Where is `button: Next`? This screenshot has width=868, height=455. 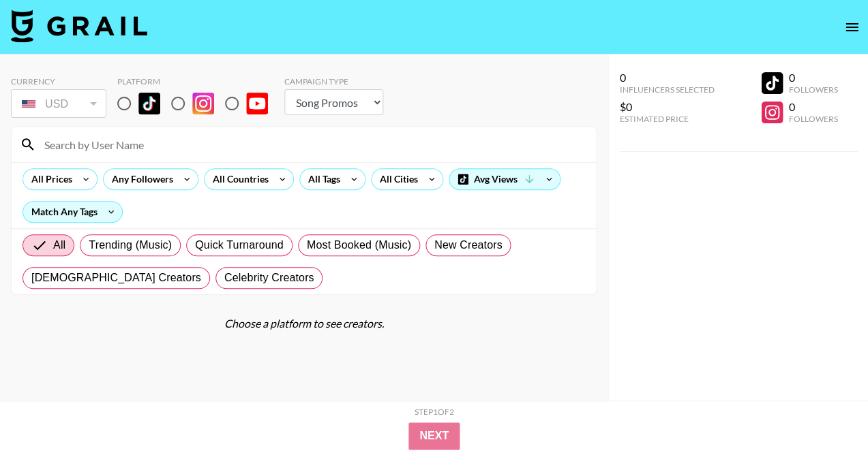 button: Next is located at coordinates (434, 436).